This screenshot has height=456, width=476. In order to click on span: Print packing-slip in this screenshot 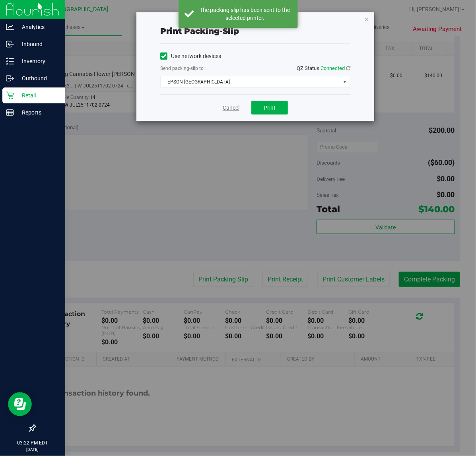, I will do `click(199, 31)`.